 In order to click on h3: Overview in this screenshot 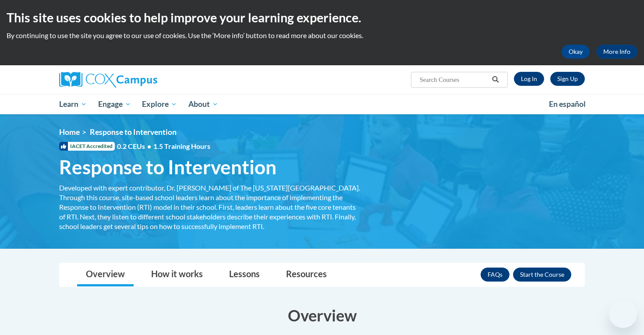, I will do `click(322, 316)`.